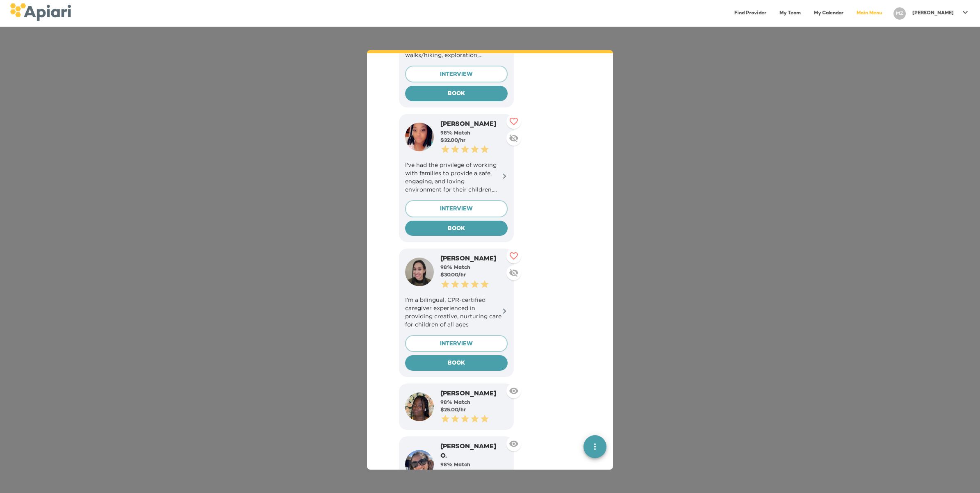 The image size is (980, 493). Describe the element at coordinates (420, 137) in the screenshot. I see `img: user-photo-123-1717113336114.jpeg` at that location.